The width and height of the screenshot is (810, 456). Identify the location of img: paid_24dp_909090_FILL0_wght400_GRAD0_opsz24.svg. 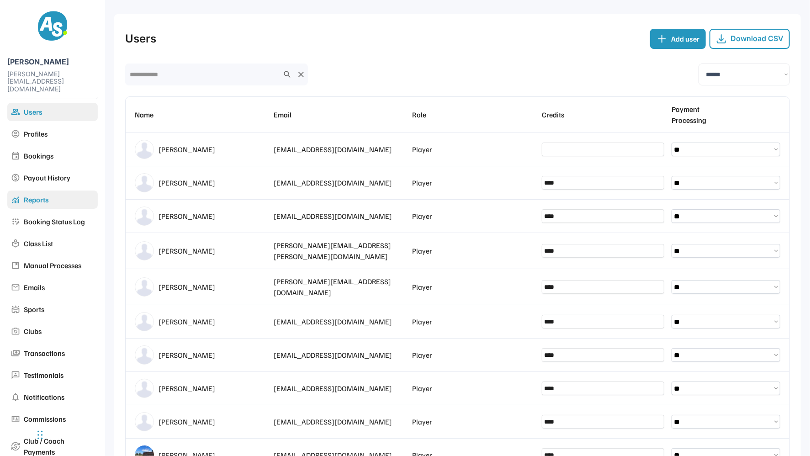
(16, 178).